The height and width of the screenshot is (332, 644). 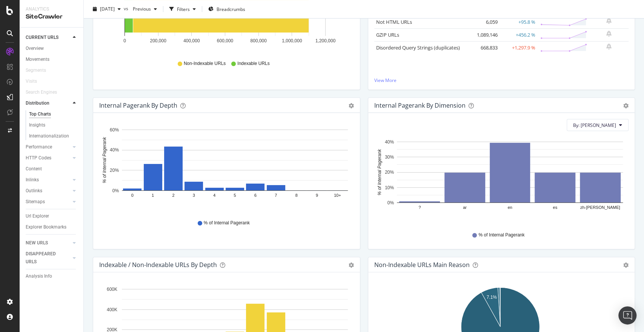 What do you see at coordinates (253, 63) in the screenshot?
I see `span: Indexable URLs` at bounding box center [253, 63].